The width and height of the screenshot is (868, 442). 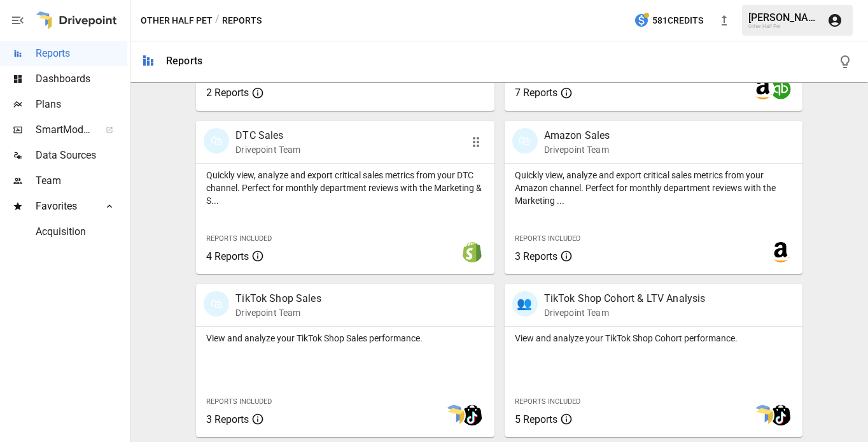 I want to click on img: quickbooks, so click(x=781, y=89).